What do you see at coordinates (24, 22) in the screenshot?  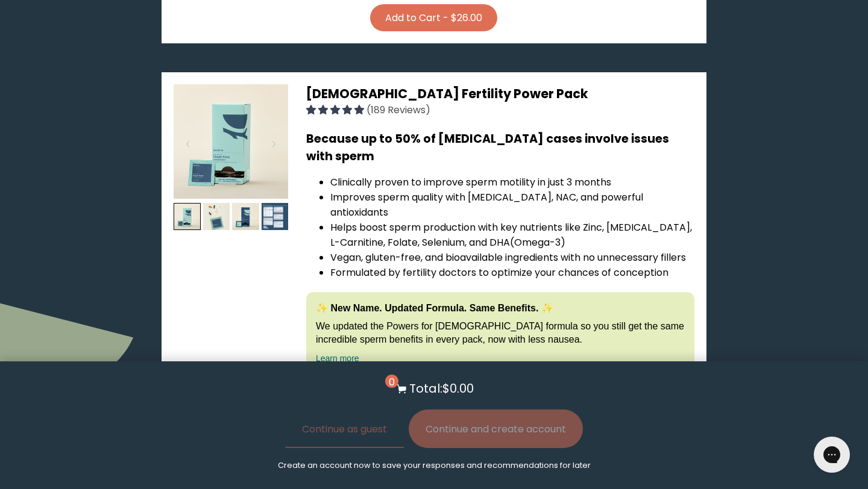 I see `button: Gorgias live chat` at bounding box center [24, 22].